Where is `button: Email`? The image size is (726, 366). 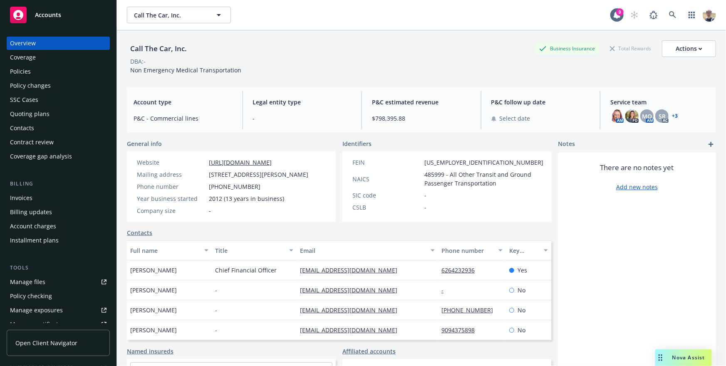
button: Email is located at coordinates (368, 251).